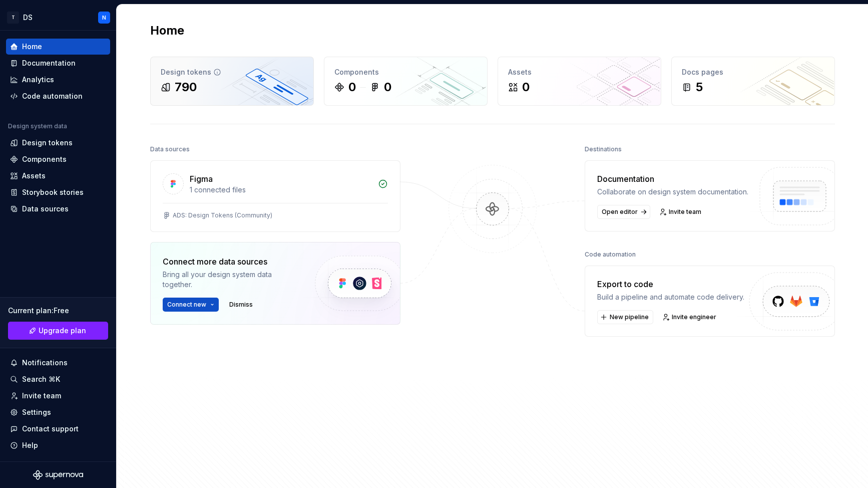 The width and height of the screenshot is (868, 488). Describe the element at coordinates (58, 159) in the screenshot. I see `a: Components` at that location.